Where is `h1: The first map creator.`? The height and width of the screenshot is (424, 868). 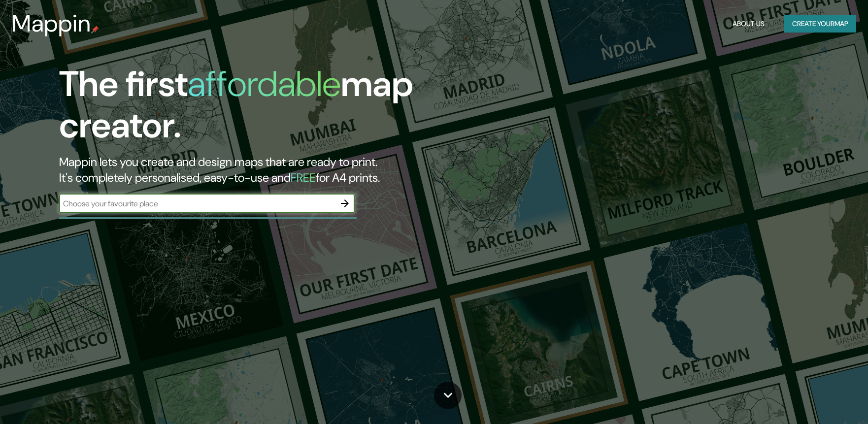 h1: The first map creator. is located at coordinates (276, 109).